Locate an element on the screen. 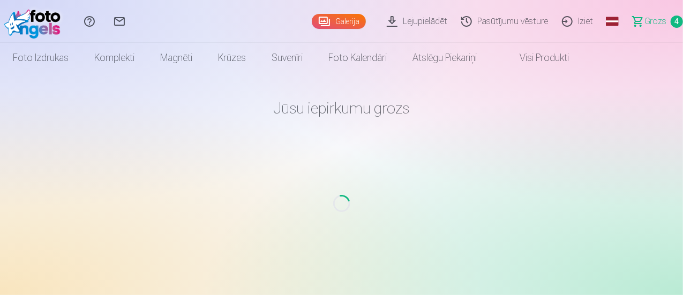 This screenshot has width=683, height=295. a: Foto kalendāri is located at coordinates (357, 58).